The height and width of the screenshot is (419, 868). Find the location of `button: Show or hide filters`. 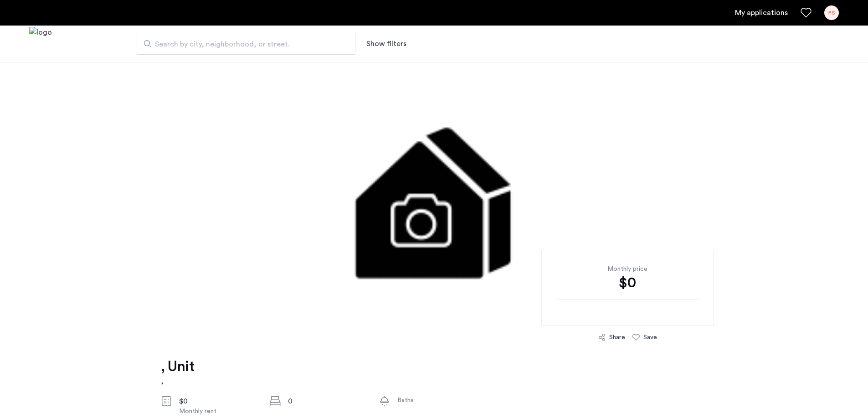

button: Show or hide filters is located at coordinates (386, 44).